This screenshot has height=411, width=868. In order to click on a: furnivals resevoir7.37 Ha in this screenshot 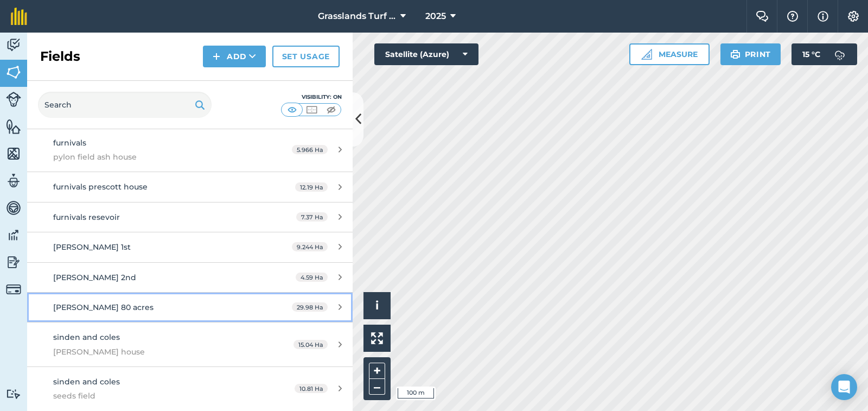, I will do `click(190, 217)`.